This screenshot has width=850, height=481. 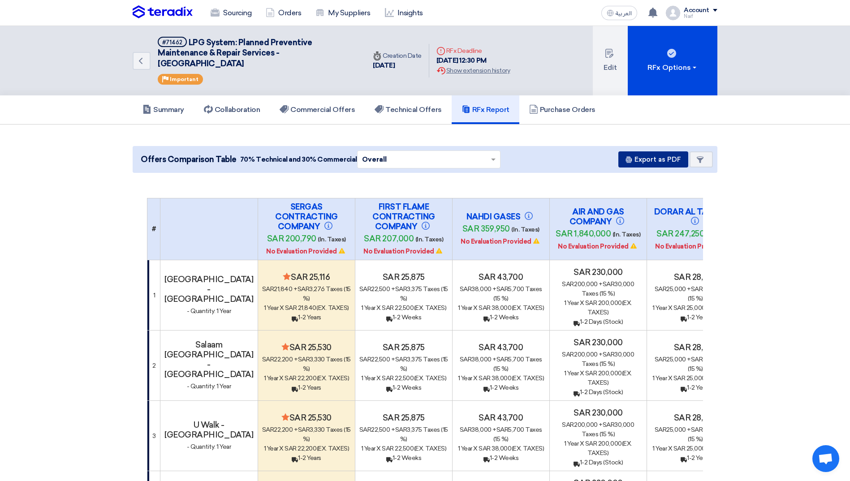 I want to click on div: 38,000 + 5,700 Taxes (15 %), so click(x=501, y=364).